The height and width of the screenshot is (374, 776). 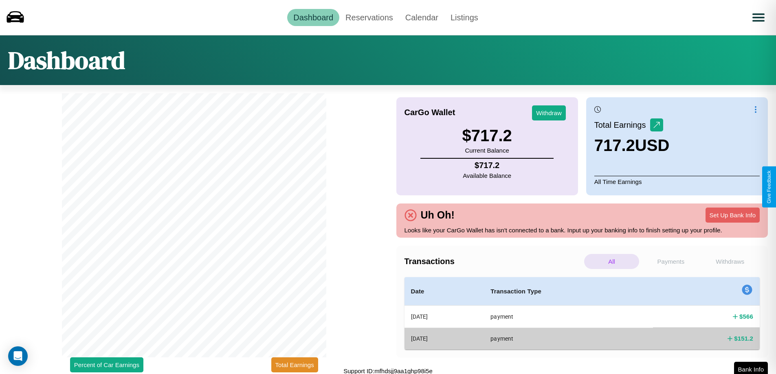 What do you see at coordinates (759, 18) in the screenshot?
I see `button: Open menu` at bounding box center [759, 18].